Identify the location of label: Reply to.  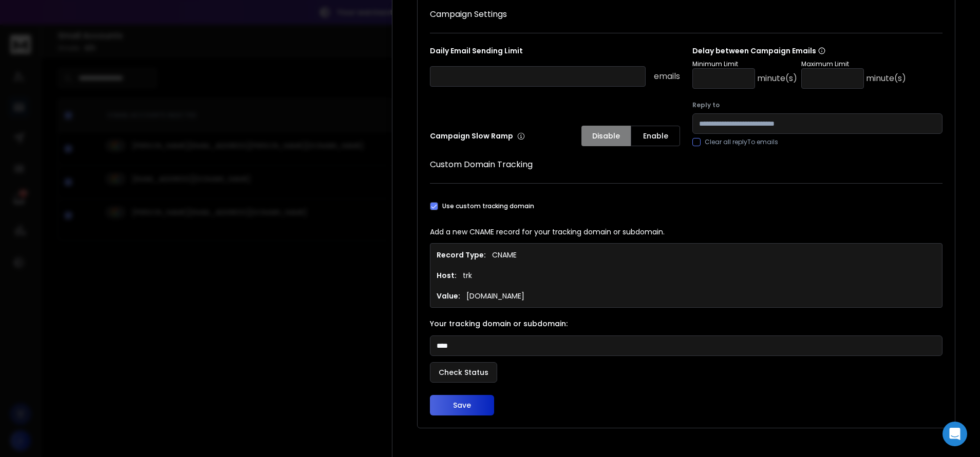
(818, 106).